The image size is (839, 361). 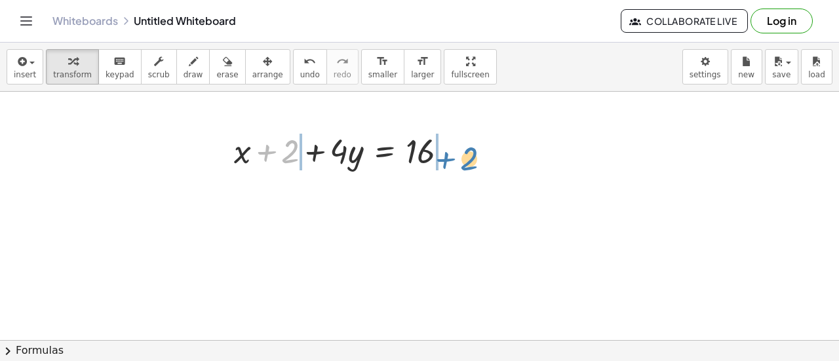 I want to click on span: settings, so click(x=705, y=75).